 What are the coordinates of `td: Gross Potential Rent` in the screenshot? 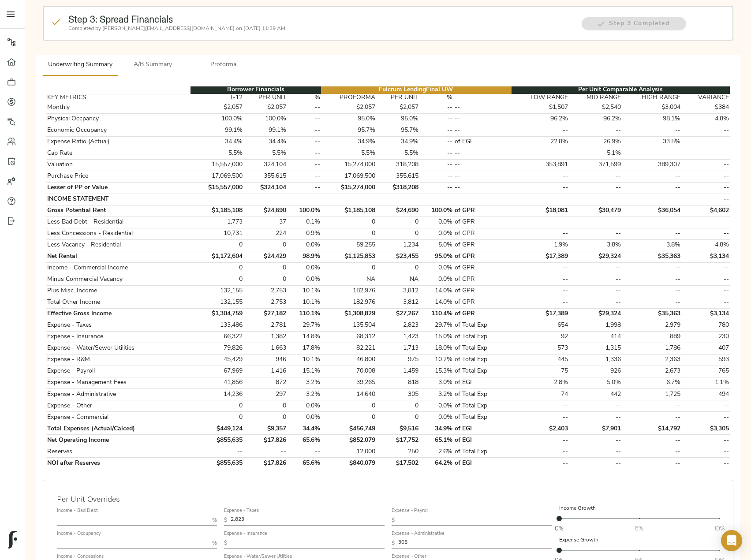 It's located at (118, 211).